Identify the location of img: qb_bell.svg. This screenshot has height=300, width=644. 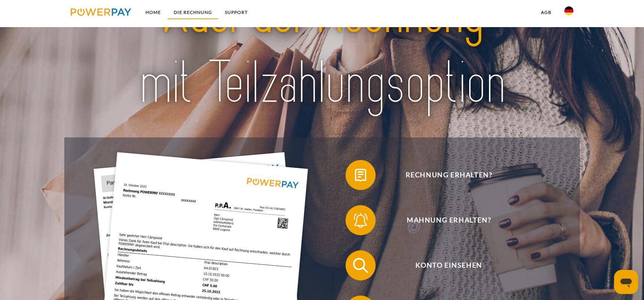
(361, 220).